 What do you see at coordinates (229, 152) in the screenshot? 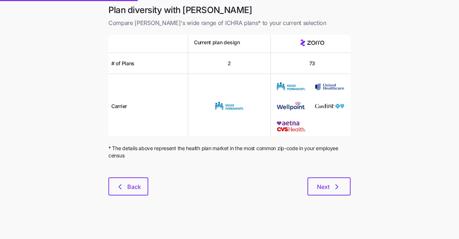
I see `span: * The details above represent the health plan market in the most common zip-code in your employee...` at bounding box center [229, 152].